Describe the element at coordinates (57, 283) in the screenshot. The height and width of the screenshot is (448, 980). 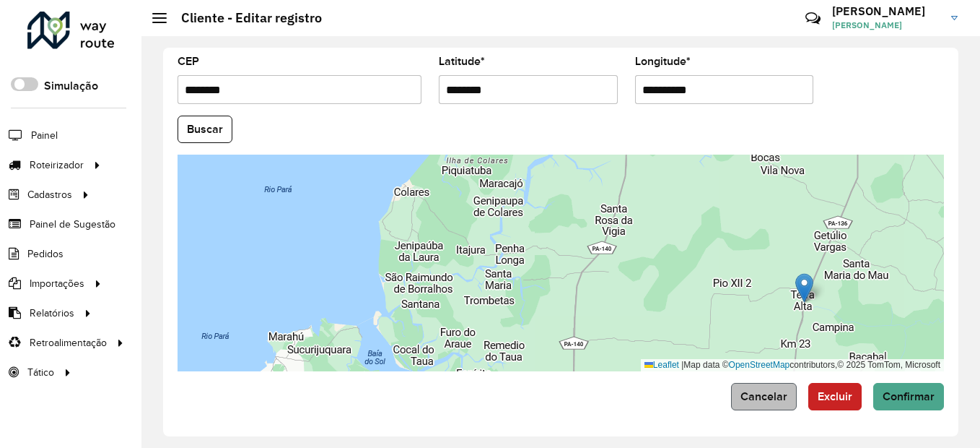
I see `span: Importações` at that location.